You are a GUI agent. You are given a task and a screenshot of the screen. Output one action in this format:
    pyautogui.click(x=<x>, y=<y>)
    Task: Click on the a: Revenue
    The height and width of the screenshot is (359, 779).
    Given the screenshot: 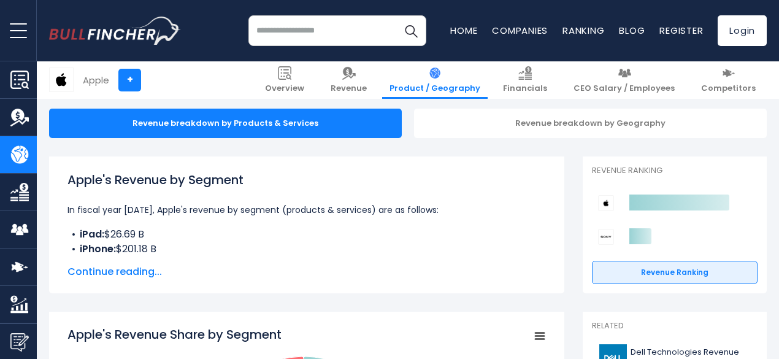 What is the action you would take?
    pyautogui.click(x=349, y=80)
    